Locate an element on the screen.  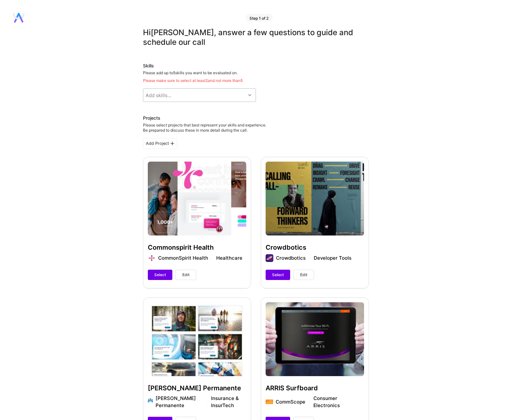
i: icon PlusBlackFlat is located at coordinates (172, 144).